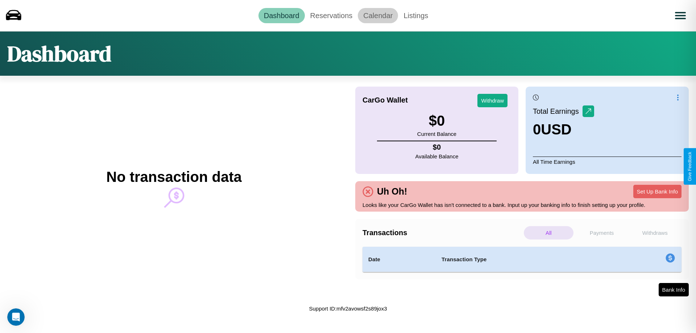  Describe the element at coordinates (437, 134) in the screenshot. I see `p: Current Balance` at that location.